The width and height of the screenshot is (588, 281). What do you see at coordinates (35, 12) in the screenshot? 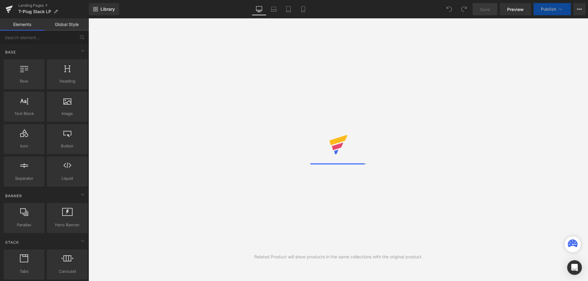
I see `span: T-Plug Stack LP` at bounding box center [35, 12].